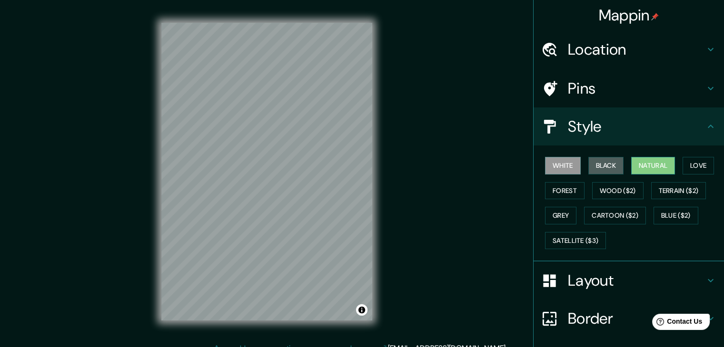  What do you see at coordinates (698, 166) in the screenshot?
I see `button: Love` at bounding box center [698, 166].